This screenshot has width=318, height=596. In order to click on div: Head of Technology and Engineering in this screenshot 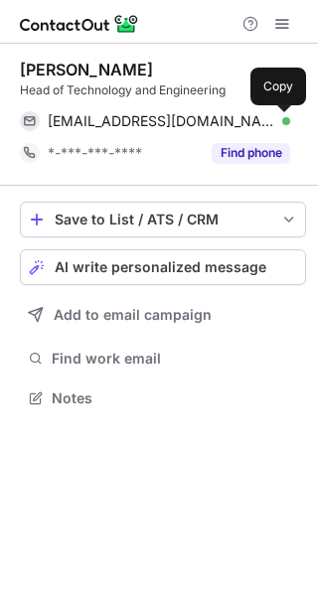, I will do `click(163, 90)`.